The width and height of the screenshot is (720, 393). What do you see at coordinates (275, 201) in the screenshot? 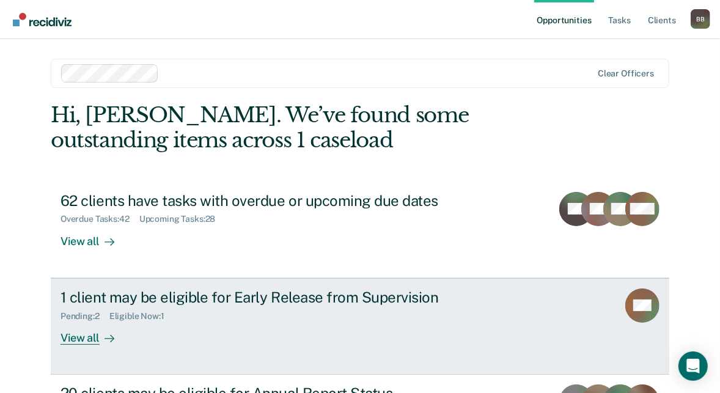
I see `div: 62 clients have tasks with overdue or upcoming due dates` at bounding box center [275, 201].